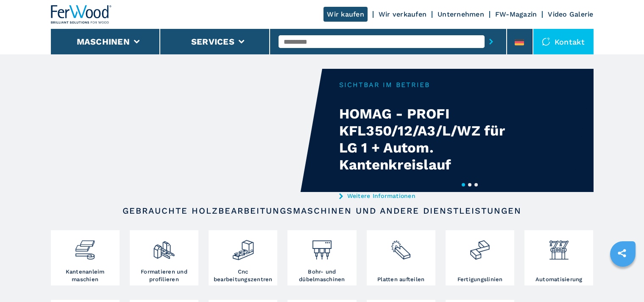  What do you see at coordinates (400, 247) in the screenshot?
I see `img: sezionatrici_2.png` at bounding box center [400, 247].